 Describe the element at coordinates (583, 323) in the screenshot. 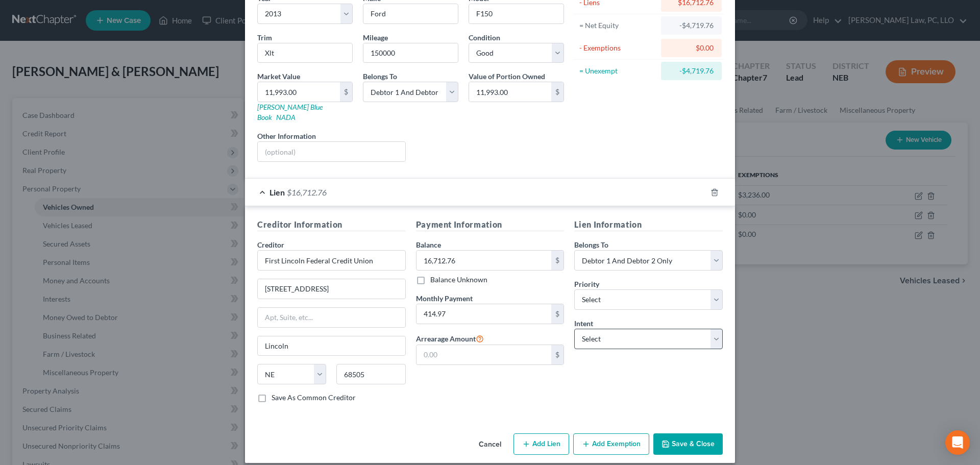

I see `label: Intent` at that location.